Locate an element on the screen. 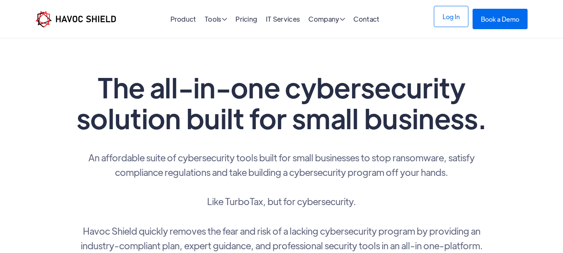 This screenshot has width=563, height=253. div: Chat Widget is located at coordinates (493, 208).